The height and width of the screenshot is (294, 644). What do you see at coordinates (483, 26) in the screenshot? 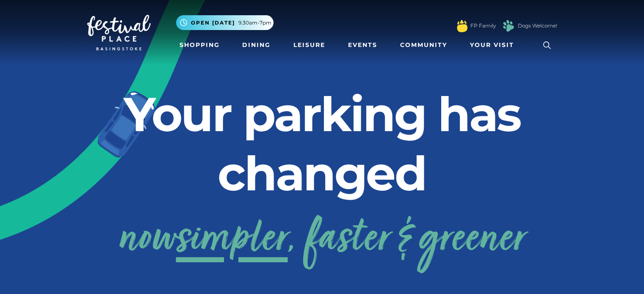
I see `a: FP Family` at bounding box center [483, 26].